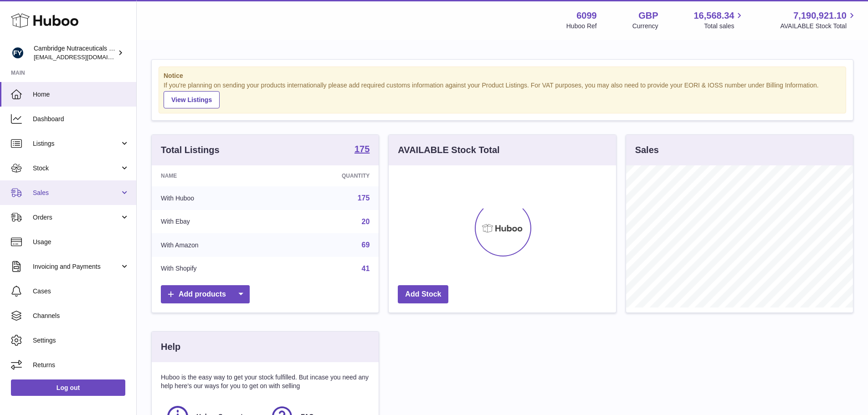 Image resolution: width=868 pixels, height=415 pixels. Describe the element at coordinates (76, 143) in the screenshot. I see `span: Listings` at that location.